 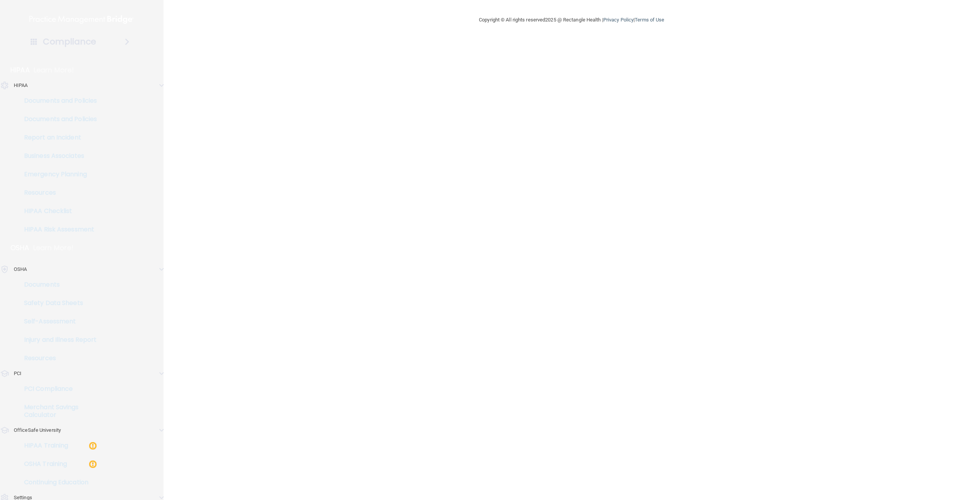 What do you see at coordinates (572, 20) in the screenshot?
I see `div: Copyright © All rights reserved 2025 @ Rectangle Health | |` at bounding box center [572, 20].